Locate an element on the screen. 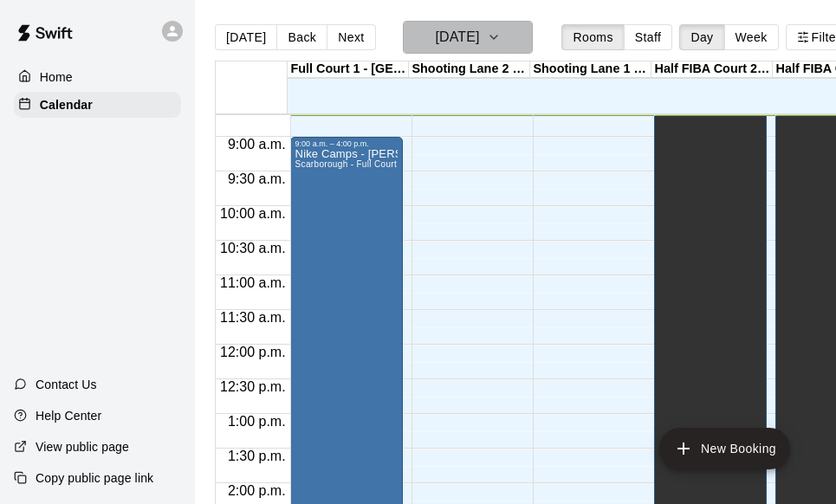 This screenshot has width=836, height=504. p: View public page is located at coordinates (82, 446).